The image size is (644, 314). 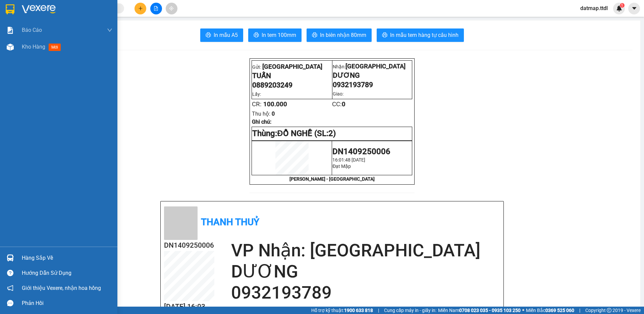 What do you see at coordinates (332, 134) in the screenshot?
I see `span: 2)` at bounding box center [332, 134].